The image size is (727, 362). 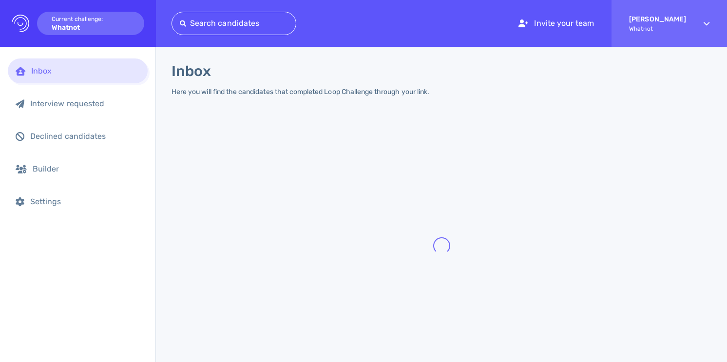 What do you see at coordinates (85, 201) in the screenshot?
I see `div: Settings` at bounding box center [85, 201].